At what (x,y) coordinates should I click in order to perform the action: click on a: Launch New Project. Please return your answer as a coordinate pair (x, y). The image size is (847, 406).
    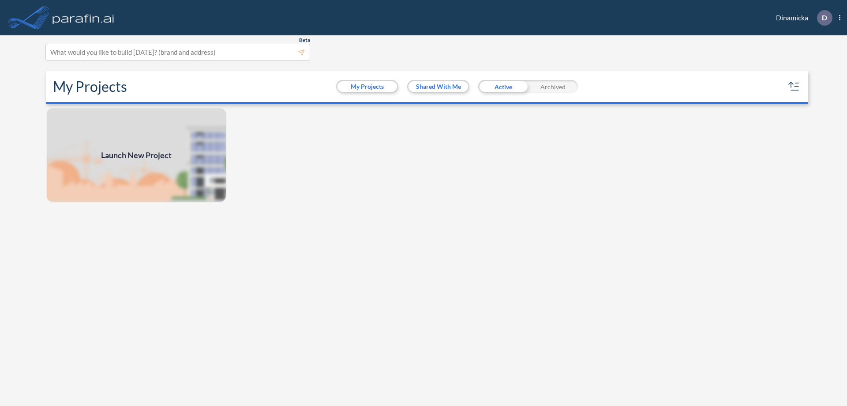
    Looking at the image, I should click on (136, 155).